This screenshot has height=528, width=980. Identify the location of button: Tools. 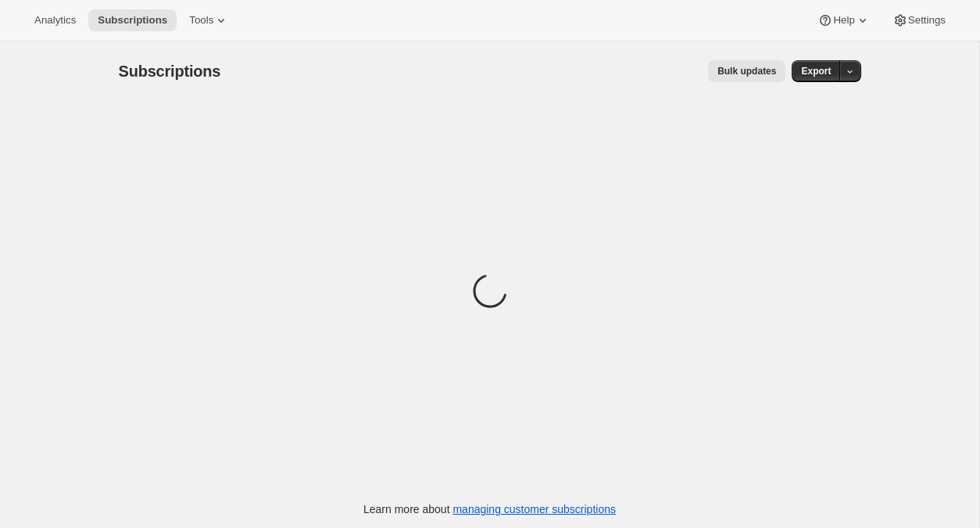
(209, 20).